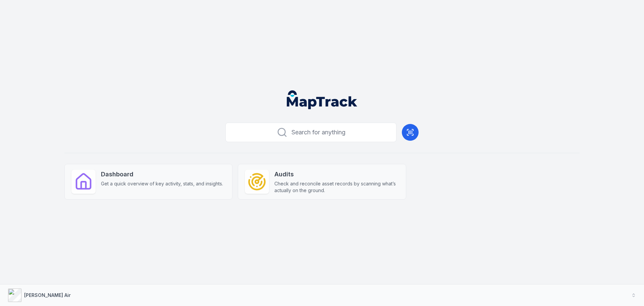  Describe the element at coordinates (148, 182) in the screenshot. I see `a: DashboardGet a quick overview of key activity, stats, and insights.` at that location.